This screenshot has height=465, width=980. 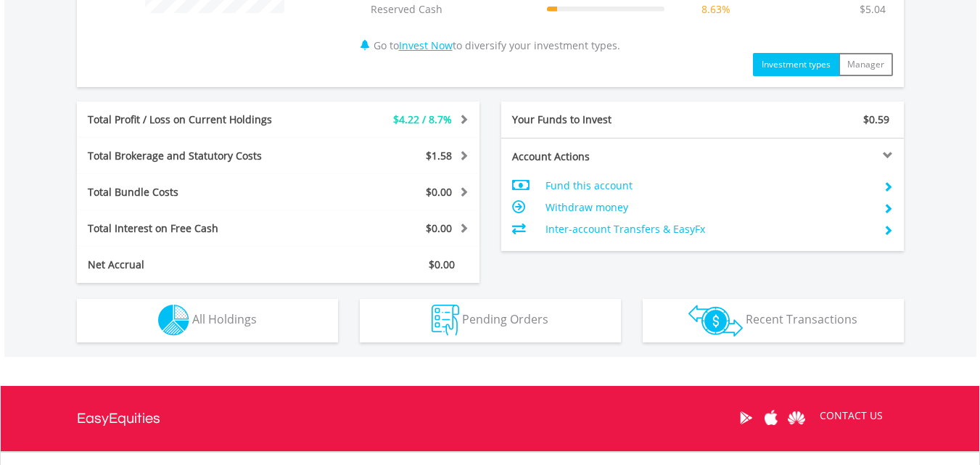 I want to click on span: Pending Orders, so click(x=505, y=319).